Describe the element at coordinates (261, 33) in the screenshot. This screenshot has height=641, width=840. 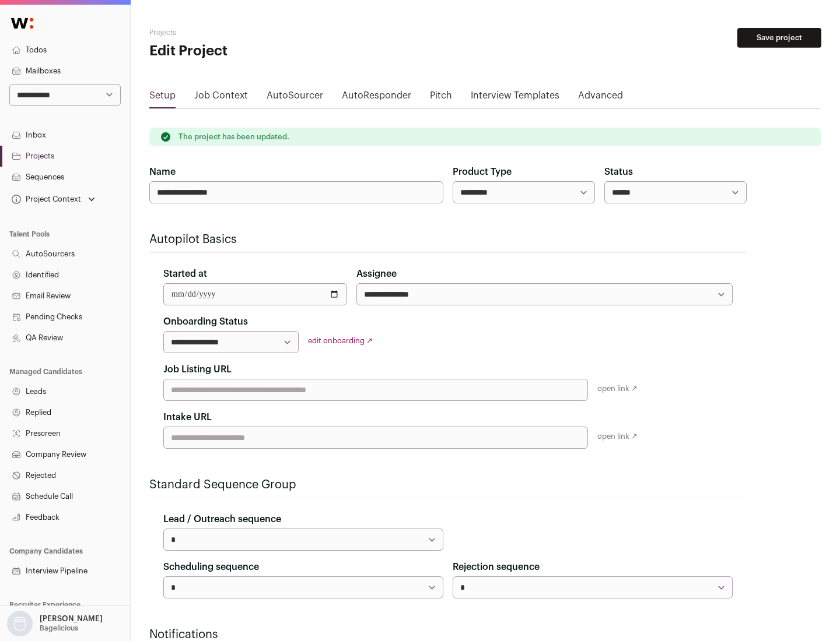
I see `h2: Projects` at that location.